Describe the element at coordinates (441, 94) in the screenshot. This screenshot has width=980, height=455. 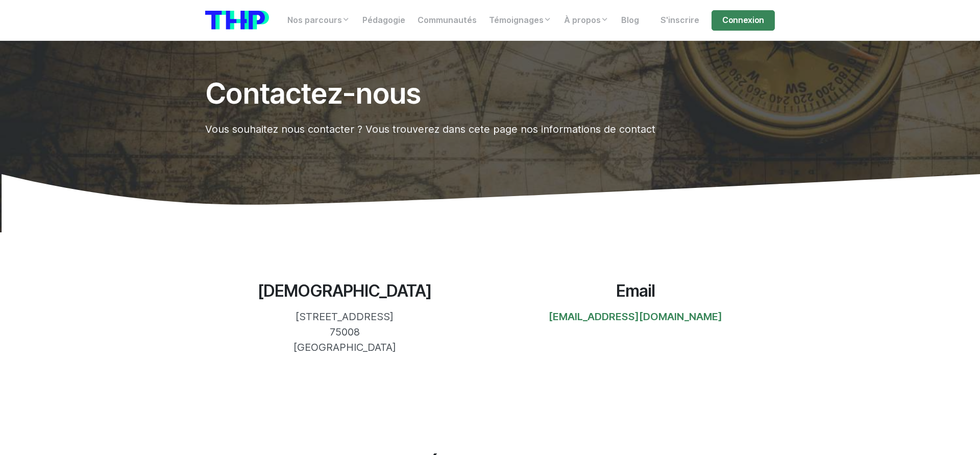
I see `h1: Contactez-nous` at that location.